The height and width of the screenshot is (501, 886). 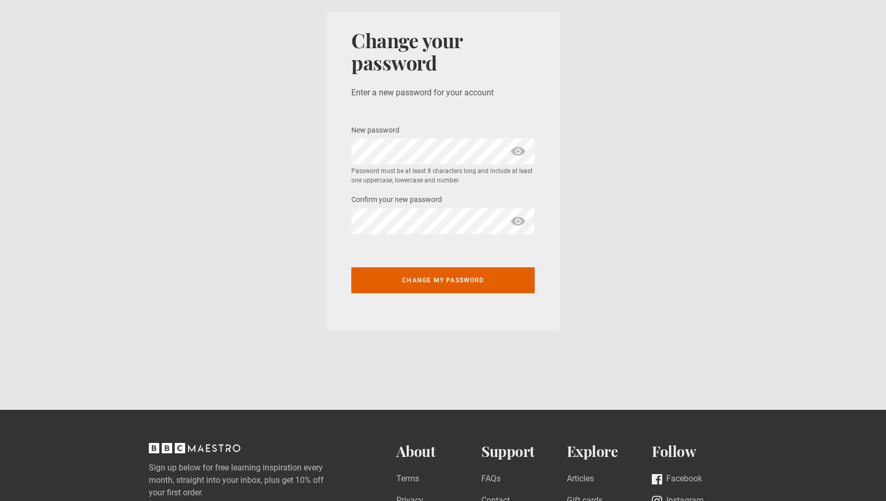 I want to click on label: Confirm your new password, so click(x=397, y=200).